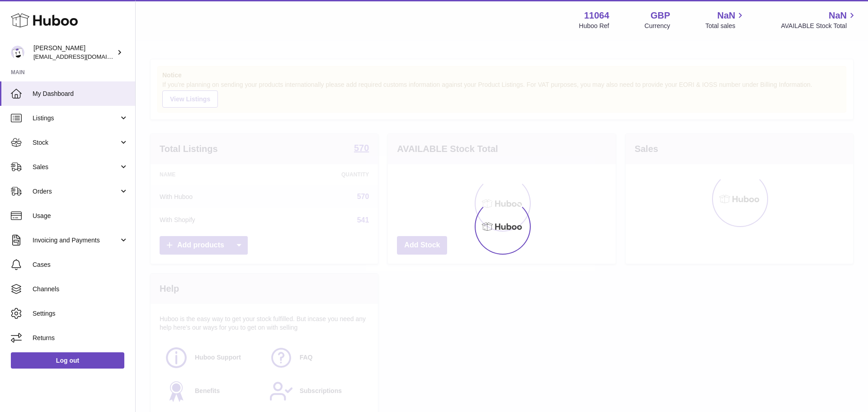 Image resolution: width=868 pixels, height=412 pixels. Describe the element at coordinates (76, 118) in the screenshot. I see `span: Listings` at that location.